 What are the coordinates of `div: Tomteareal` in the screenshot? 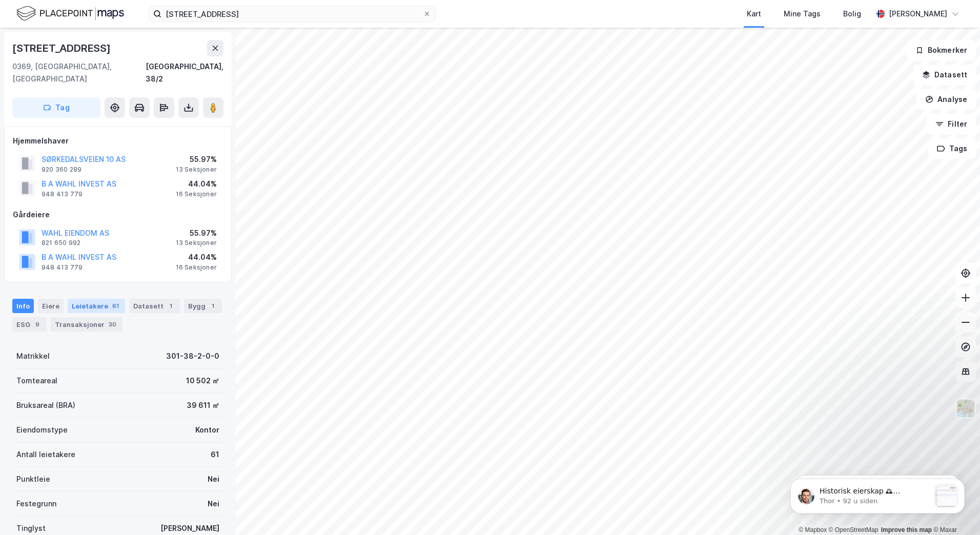 It's located at (37, 381).